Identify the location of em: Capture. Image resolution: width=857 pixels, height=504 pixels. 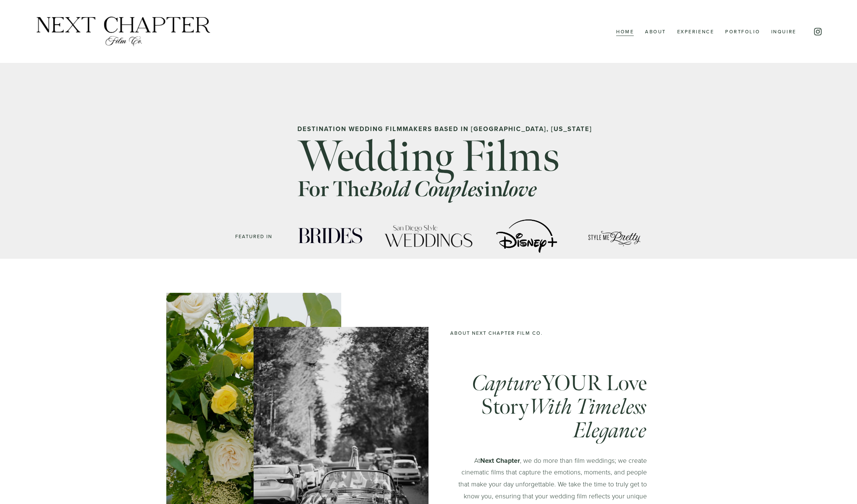
(507, 383).